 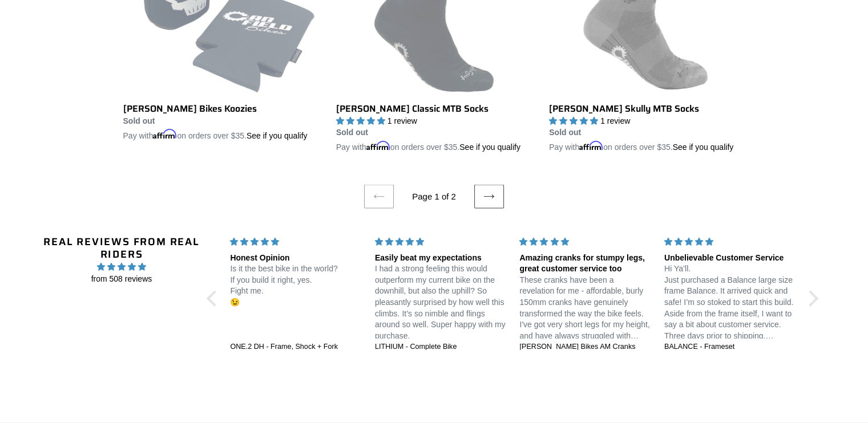 What do you see at coordinates (296, 286) in the screenshot?
I see `p: Is it the best bike in the world? If you build it right, yes. Fight me. 😉` at bounding box center [296, 286].